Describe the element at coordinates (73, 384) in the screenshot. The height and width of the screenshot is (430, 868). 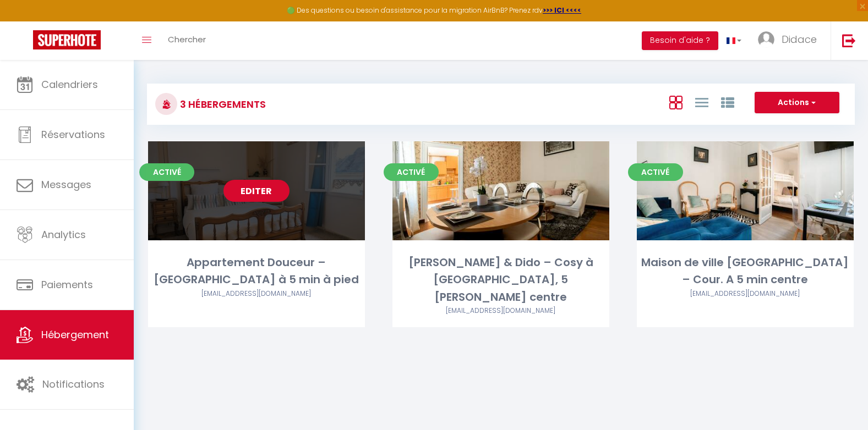
I see `span: Notifications` at that location.